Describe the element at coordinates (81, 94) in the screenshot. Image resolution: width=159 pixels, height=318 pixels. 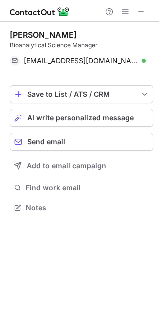
I see `button: save-profile-one-click` at that location.